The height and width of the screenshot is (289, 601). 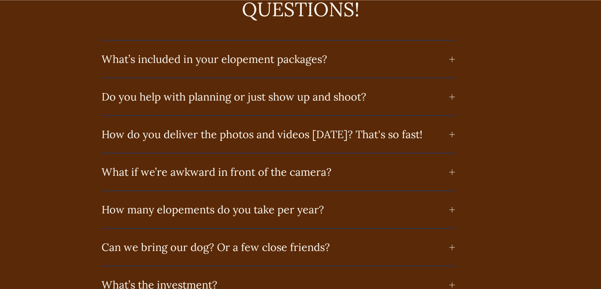 What do you see at coordinates (275, 209) in the screenshot?
I see `span: How many elopements do you take per year?` at bounding box center [275, 209].